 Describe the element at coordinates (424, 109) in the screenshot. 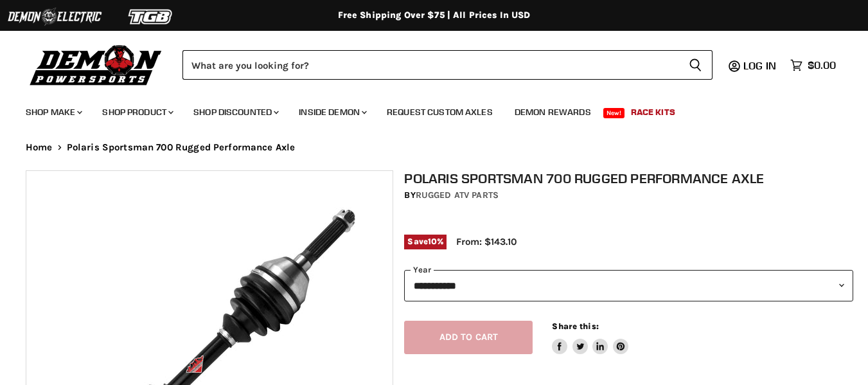

I see `ul: Main menu` at that location.